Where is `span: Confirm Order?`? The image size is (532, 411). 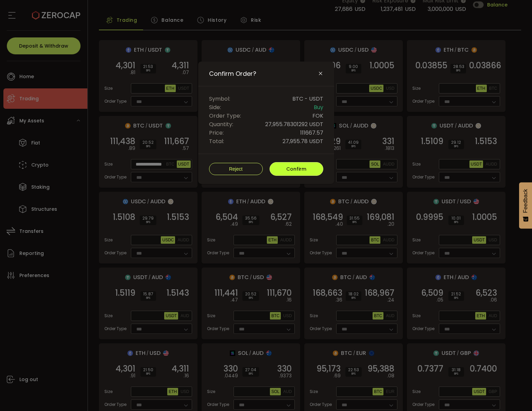 span: Confirm Order? is located at coordinates (233, 74).